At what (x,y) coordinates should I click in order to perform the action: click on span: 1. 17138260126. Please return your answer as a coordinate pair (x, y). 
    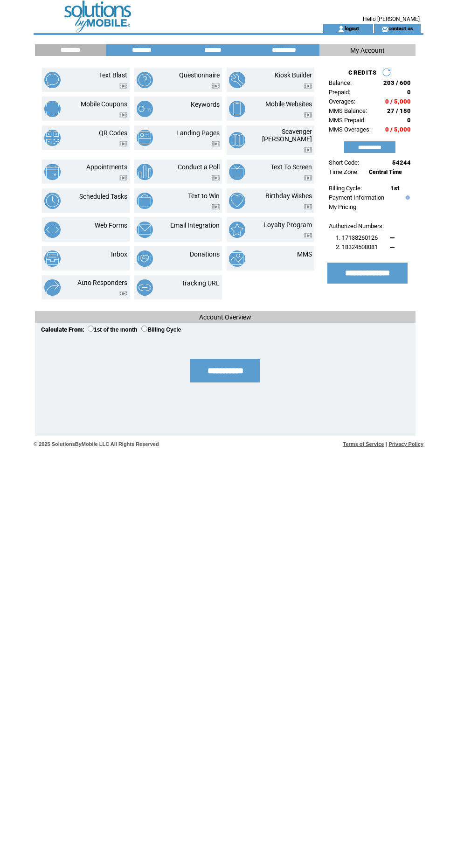
    Looking at the image, I should click on (357, 238).